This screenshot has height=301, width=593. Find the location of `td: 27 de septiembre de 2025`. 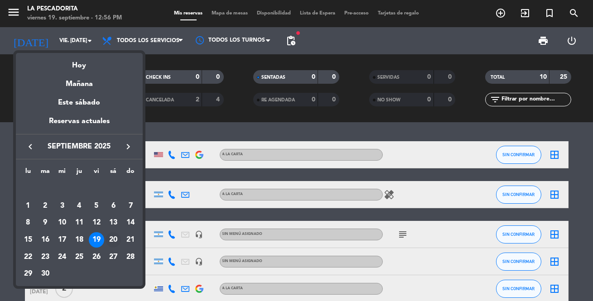

td: 27 de septiembre de 2025 is located at coordinates (114, 257).